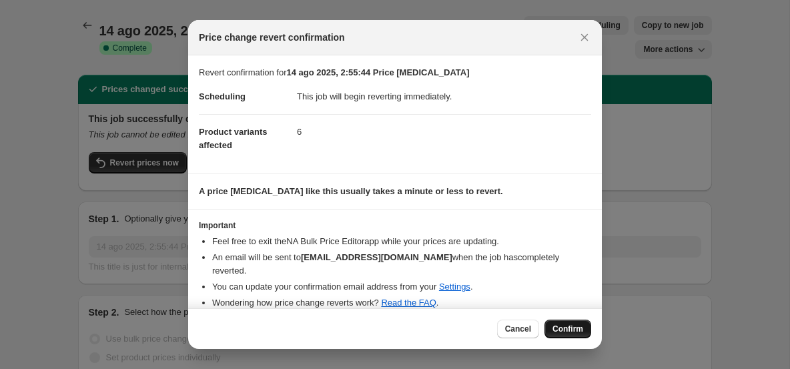  Describe the element at coordinates (584, 37) in the screenshot. I see `button: Close` at that location.